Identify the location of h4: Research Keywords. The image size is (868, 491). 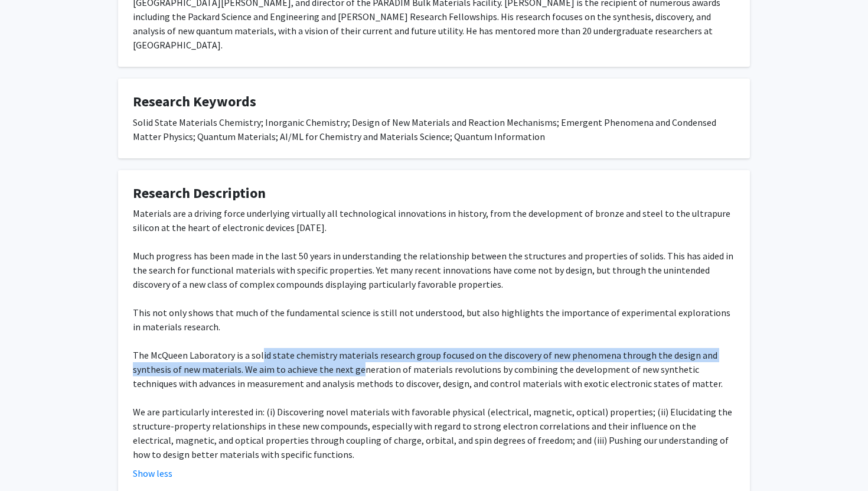
(434, 101).